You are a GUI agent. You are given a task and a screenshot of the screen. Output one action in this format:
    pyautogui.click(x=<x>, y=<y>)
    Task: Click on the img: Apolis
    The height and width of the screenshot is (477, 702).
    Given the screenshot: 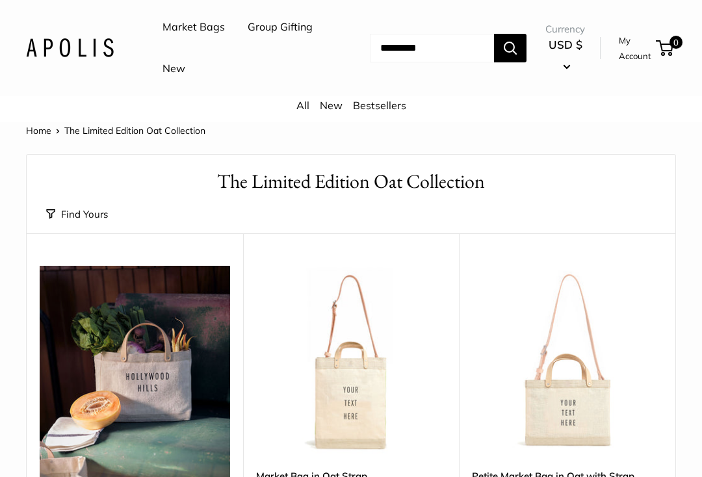 What is the action you would take?
    pyautogui.click(x=70, y=47)
    